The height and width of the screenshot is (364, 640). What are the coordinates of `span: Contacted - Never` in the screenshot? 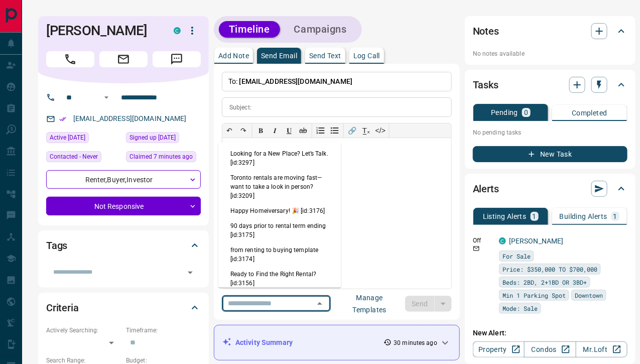 It's located at (74, 157).